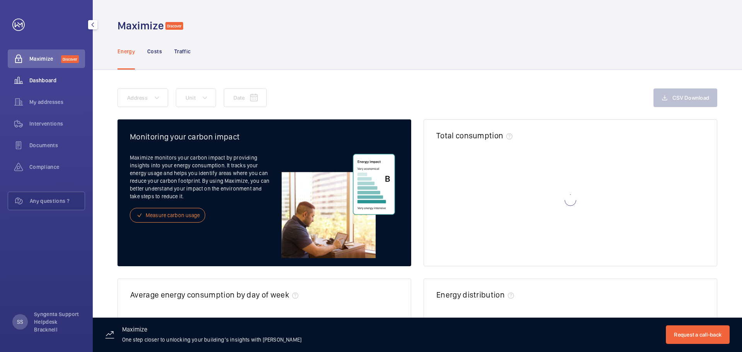  I want to click on span: Any questions ?, so click(57, 201).